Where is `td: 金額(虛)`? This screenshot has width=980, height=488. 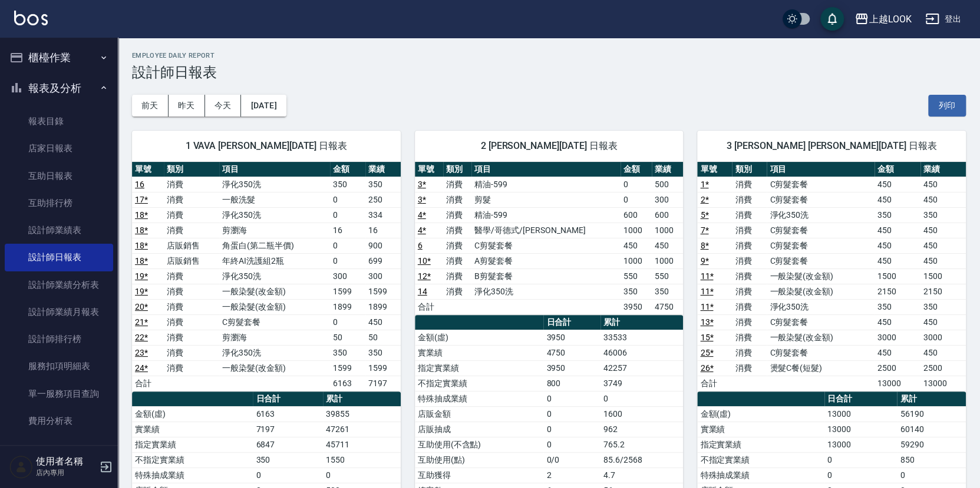
td: 金額(虛) is located at coordinates (192, 414).